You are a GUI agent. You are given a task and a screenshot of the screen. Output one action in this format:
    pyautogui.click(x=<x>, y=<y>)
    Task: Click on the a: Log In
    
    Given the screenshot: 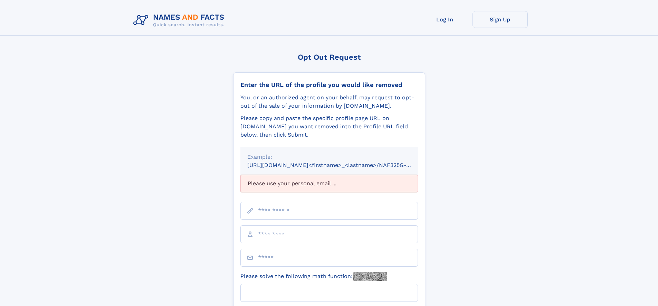 What is the action you would take?
    pyautogui.click(x=445, y=19)
    